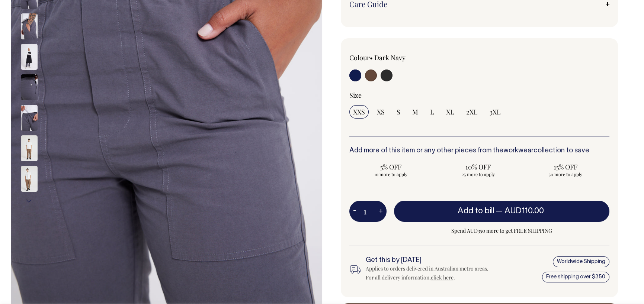 The width and height of the screenshot is (644, 304). I want to click on div: Applies to orders delivered in Australian metro areas. For all delivery information, ., so click(429, 273).